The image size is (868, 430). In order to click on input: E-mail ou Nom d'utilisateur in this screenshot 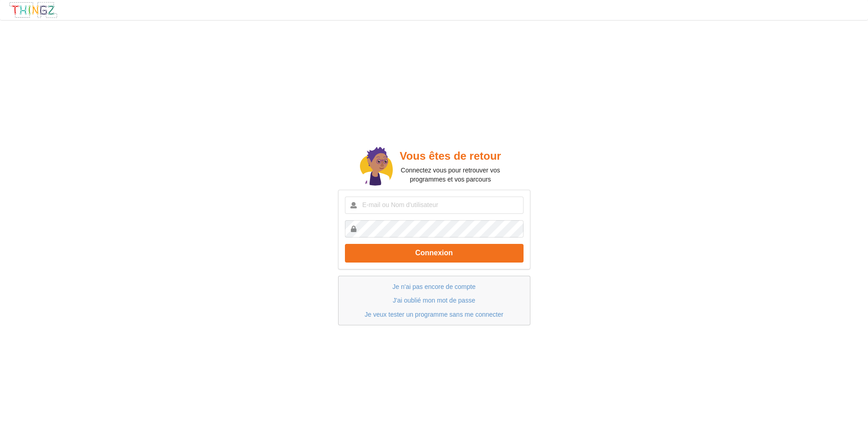, I will do `click(434, 206)`.